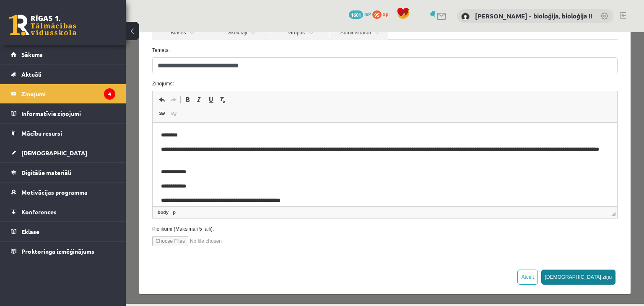  I want to click on a: Digitālie materiāli, so click(63, 172).